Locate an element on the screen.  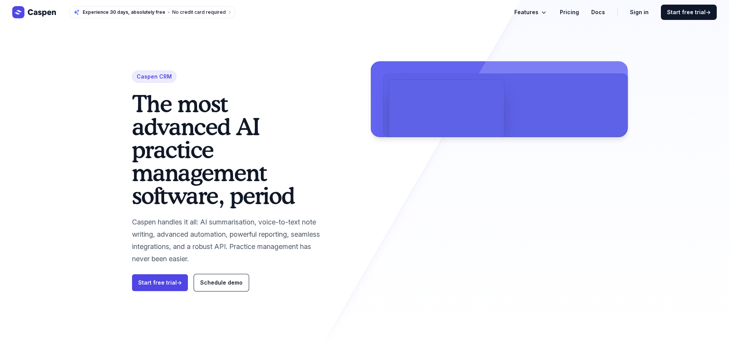
a: Sign in is located at coordinates (639, 12).